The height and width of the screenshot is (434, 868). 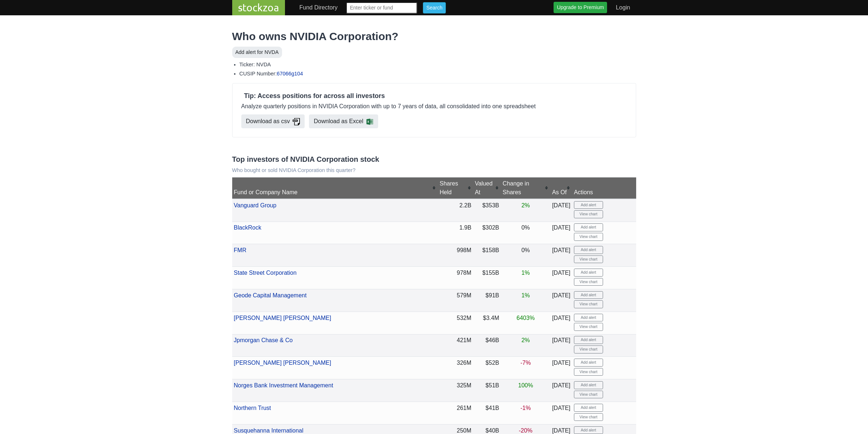 I want to click on span: -7%, so click(x=526, y=362).